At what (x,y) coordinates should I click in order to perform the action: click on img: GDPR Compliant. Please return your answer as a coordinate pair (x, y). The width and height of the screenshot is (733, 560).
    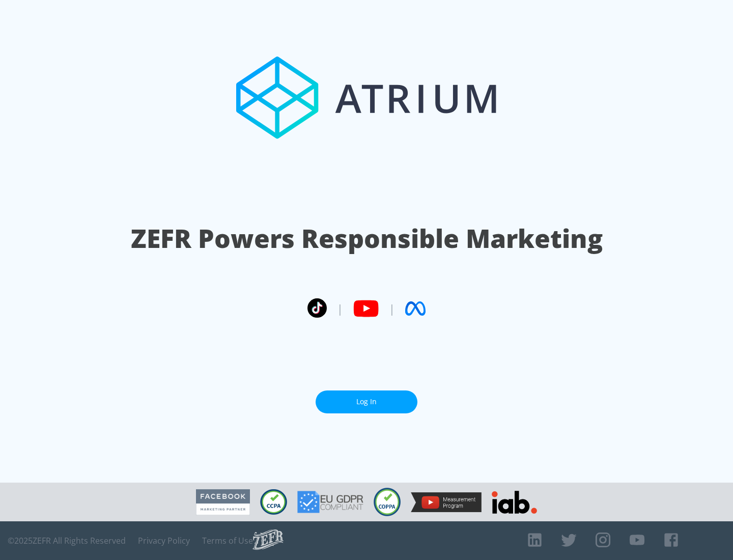
    Looking at the image, I should click on (330, 502).